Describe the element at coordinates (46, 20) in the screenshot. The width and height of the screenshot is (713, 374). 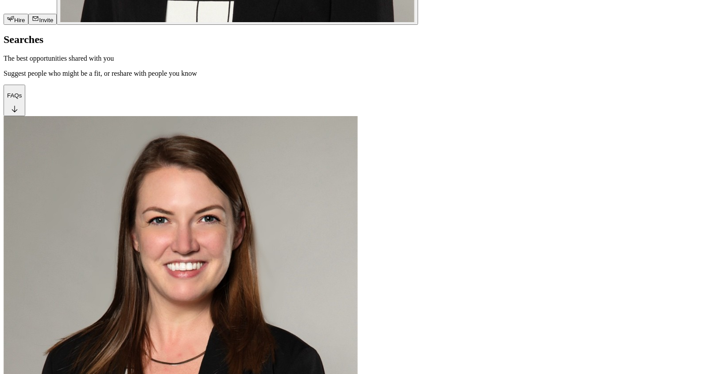
I see `span: Invite` at that location.